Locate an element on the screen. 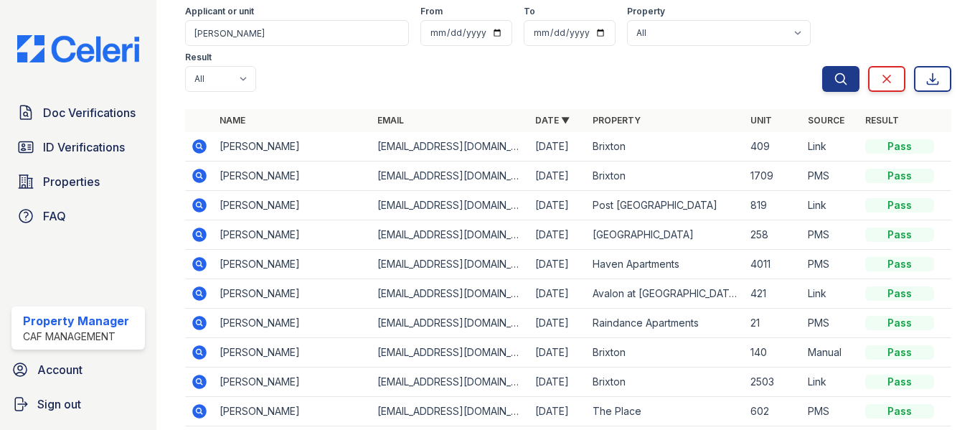  td: Manual is located at coordinates (830, 352).